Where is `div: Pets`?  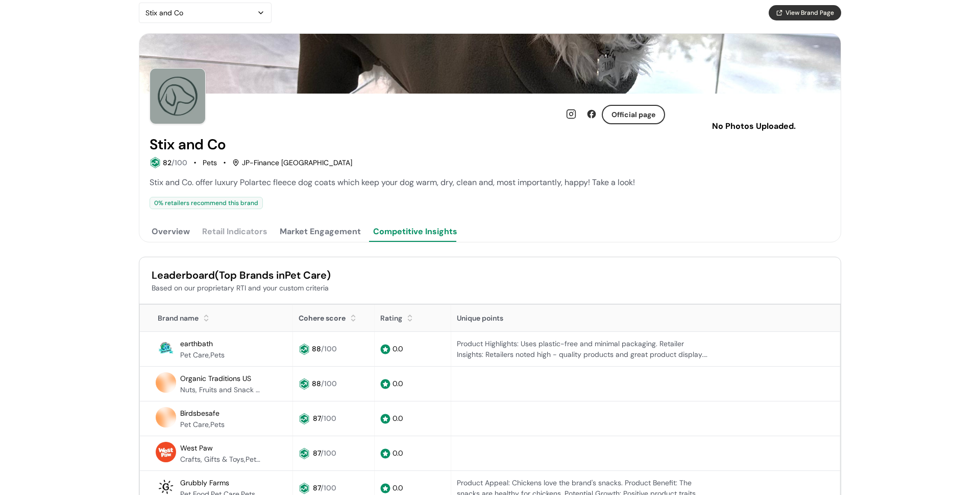
div: Pets is located at coordinates (210, 162).